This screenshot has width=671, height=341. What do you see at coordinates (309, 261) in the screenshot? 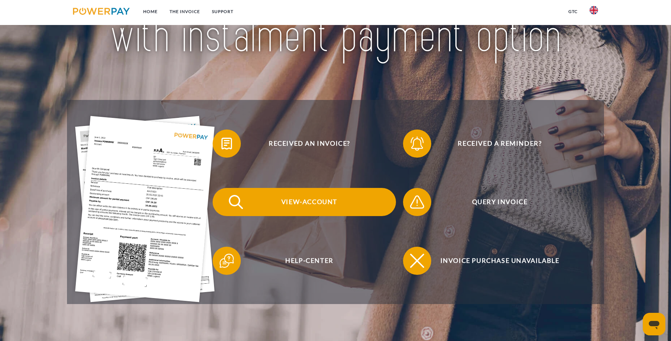
I see `span: Help-Center` at bounding box center [309, 261].